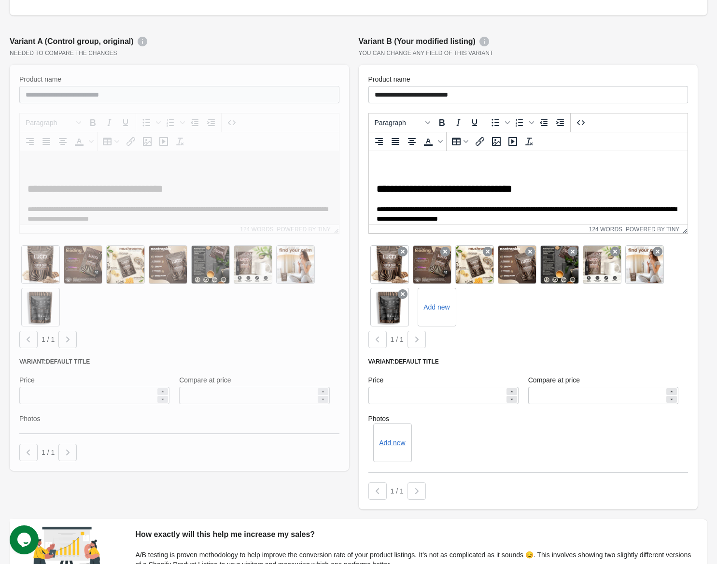  Describe the element at coordinates (475, 123) in the screenshot. I see `button: Underline` at that location.